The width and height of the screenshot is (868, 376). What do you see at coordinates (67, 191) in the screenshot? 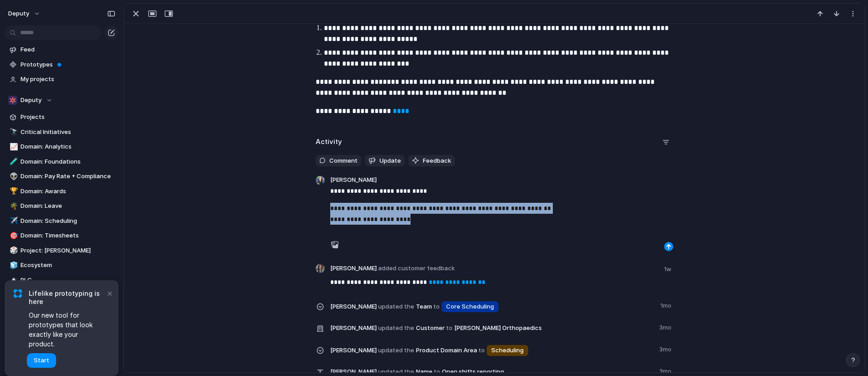
I see `span: Domain: Awards` at bounding box center [67, 191].